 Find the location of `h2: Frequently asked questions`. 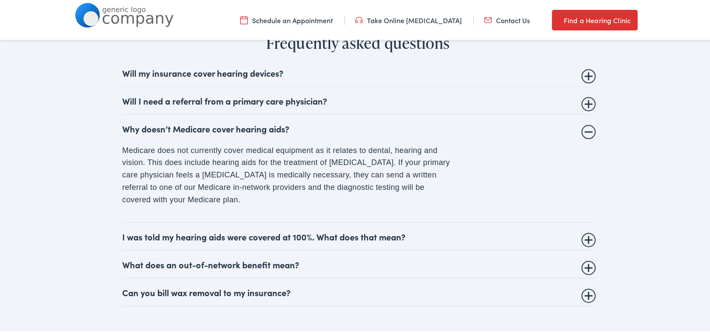

h2: Frequently asked questions is located at coordinates (358, 42).